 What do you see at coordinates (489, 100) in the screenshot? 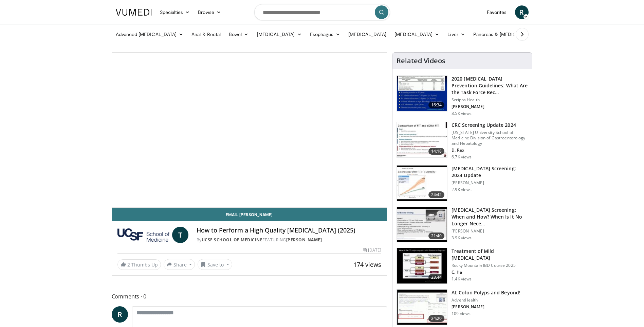
I see `p: Scripps Health` at bounding box center [489, 100].